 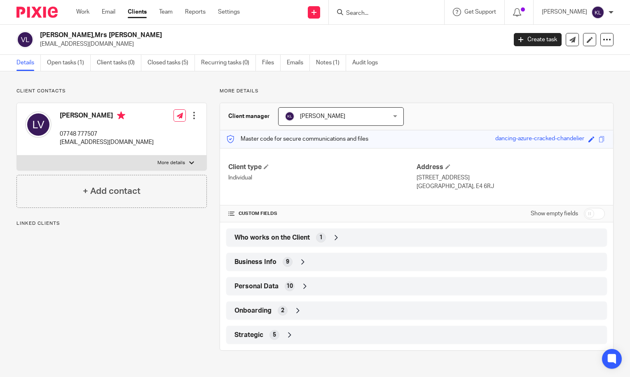 What do you see at coordinates (272, 237) in the screenshot?
I see `span: Who works on the Client` at bounding box center [272, 237].